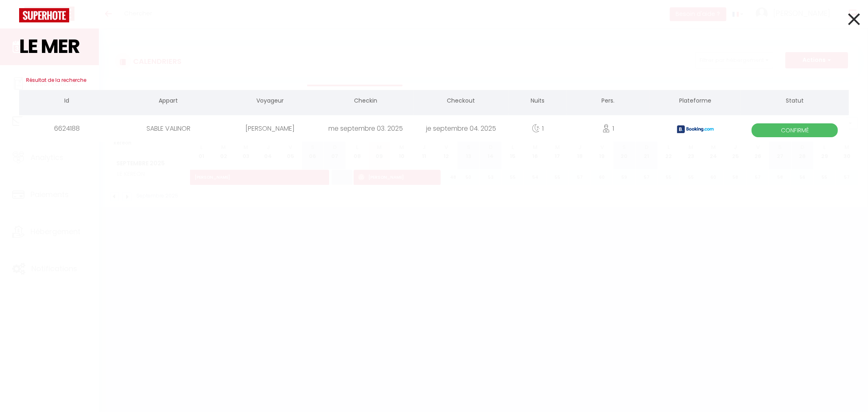 The height and width of the screenshot is (412, 868). What do you see at coordinates (695, 129) in the screenshot?
I see `img: booking2.png` at bounding box center [695, 129].